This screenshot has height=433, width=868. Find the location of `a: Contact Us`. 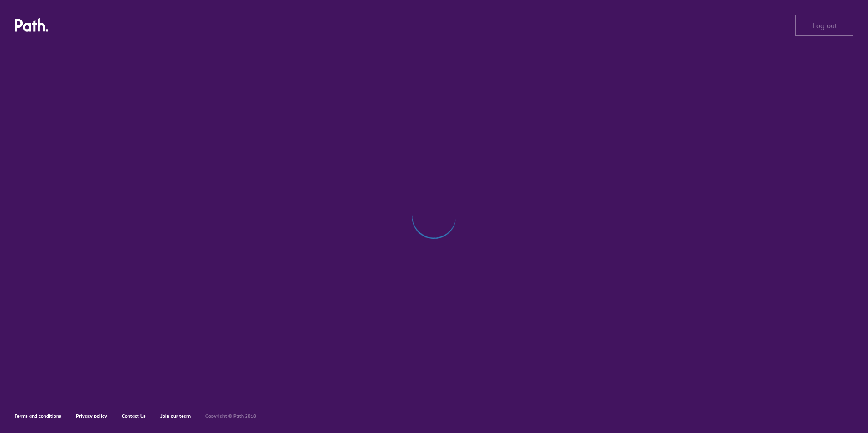

a: Contact Us is located at coordinates (134, 416).